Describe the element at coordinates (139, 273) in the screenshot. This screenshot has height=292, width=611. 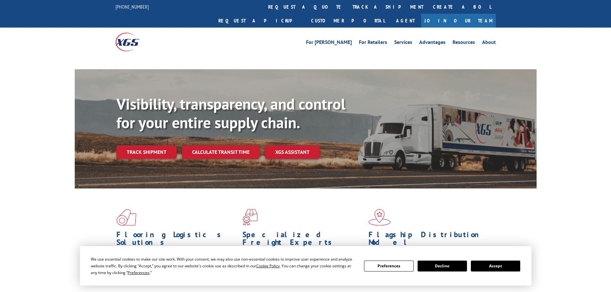
I see `span: Preferences` at that location.